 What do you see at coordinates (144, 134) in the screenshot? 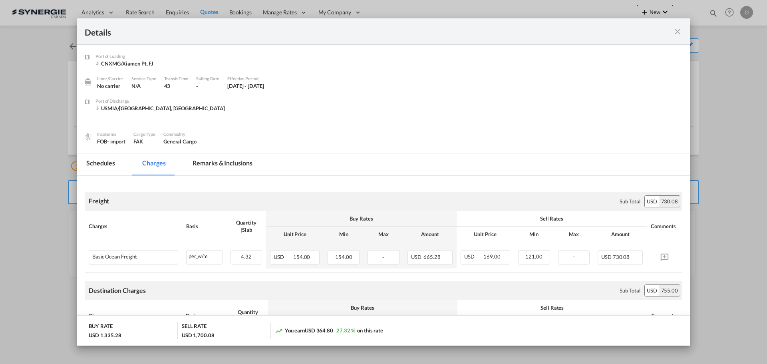
I see `div: Cargo Type` at bounding box center [144, 134].